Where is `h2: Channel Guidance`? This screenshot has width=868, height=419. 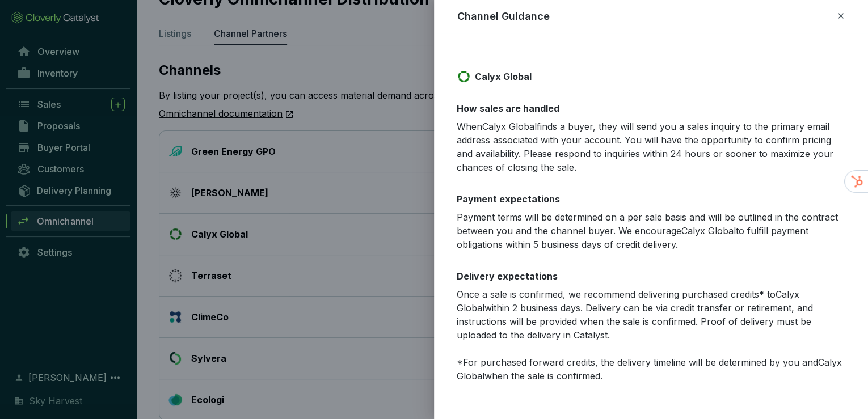 h2: Channel Guidance is located at coordinates (503, 17).